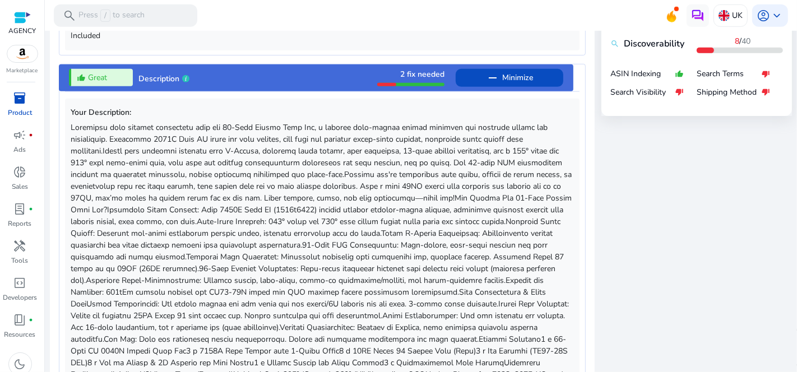 The height and width of the screenshot is (372, 797). Describe the element at coordinates (643, 93) in the screenshot. I see `p: Search Visibility` at that location.